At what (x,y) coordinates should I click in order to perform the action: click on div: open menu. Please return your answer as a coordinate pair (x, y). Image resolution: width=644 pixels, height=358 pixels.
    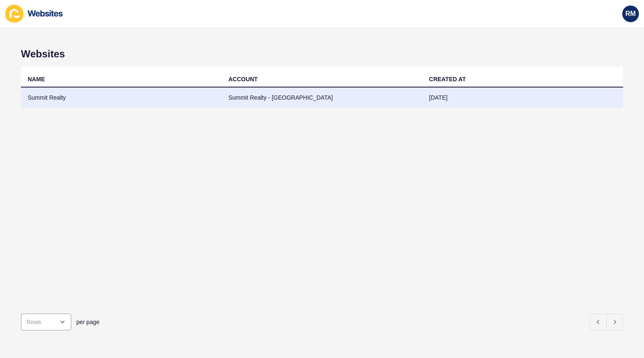
    Looking at the image, I should click on (46, 322).